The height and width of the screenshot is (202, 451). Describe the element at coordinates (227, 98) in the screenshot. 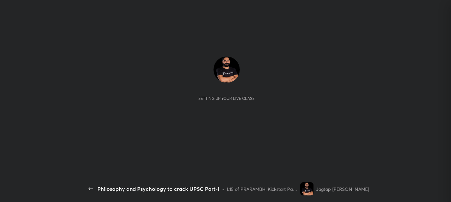

I see `div: Setting up your live class` at that location.